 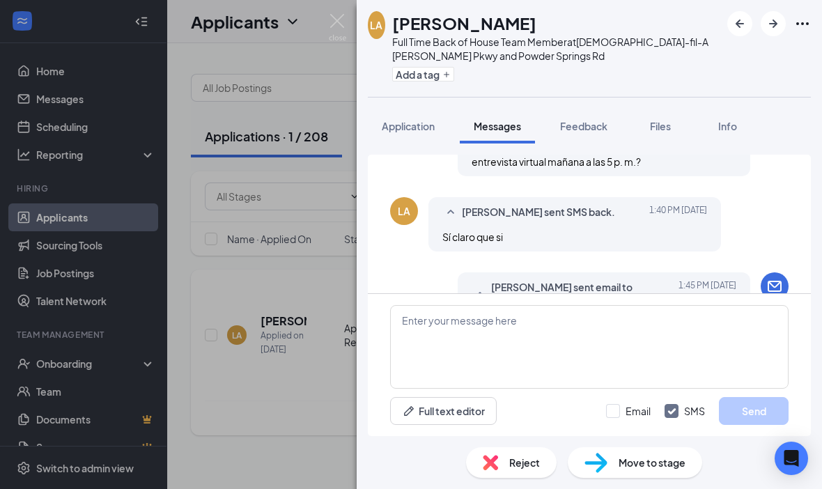 What do you see at coordinates (472, 237) in the screenshot?
I see `span: Sí claro que si` at bounding box center [472, 237].